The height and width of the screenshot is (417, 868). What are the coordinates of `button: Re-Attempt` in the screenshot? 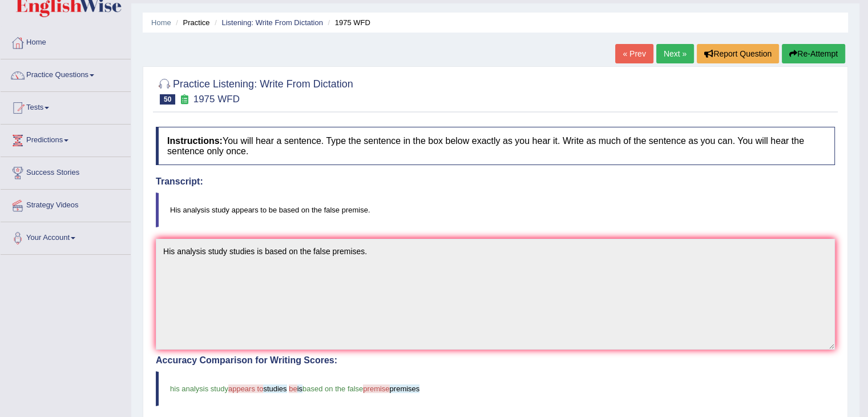 It's located at (813, 53).